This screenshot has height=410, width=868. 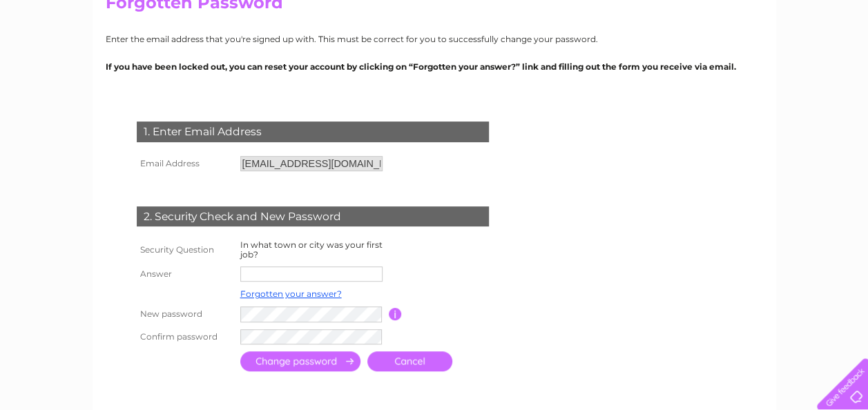 What do you see at coordinates (807, 64) in the screenshot?
I see `a: Blog` at bounding box center [807, 64].